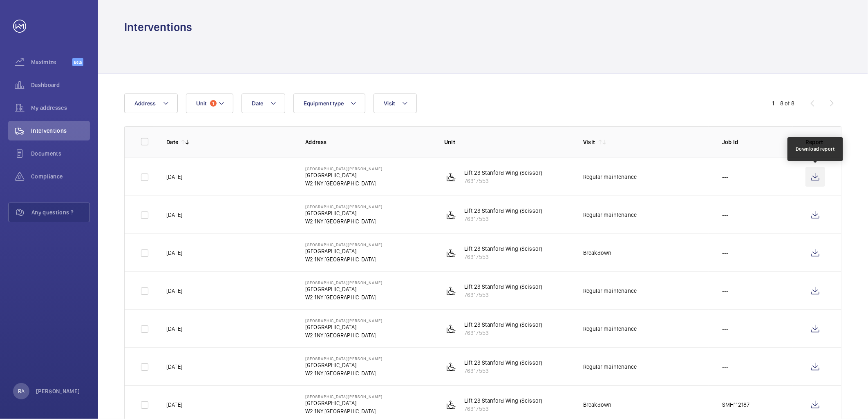  What do you see at coordinates (158, 27) in the screenshot?
I see `h1: Interventions` at bounding box center [158, 27].